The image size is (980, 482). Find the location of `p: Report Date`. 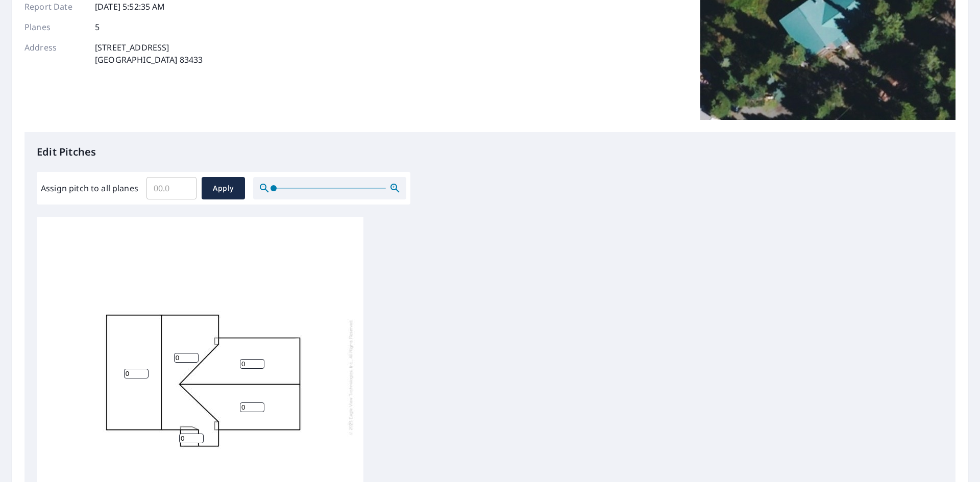

p: Report Date is located at coordinates (55, 7).